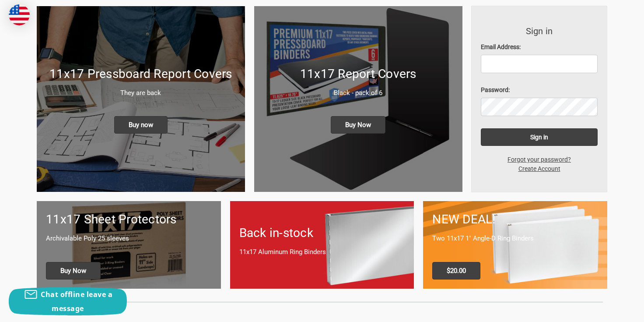  I want to click on p: They are back, so click(141, 93).